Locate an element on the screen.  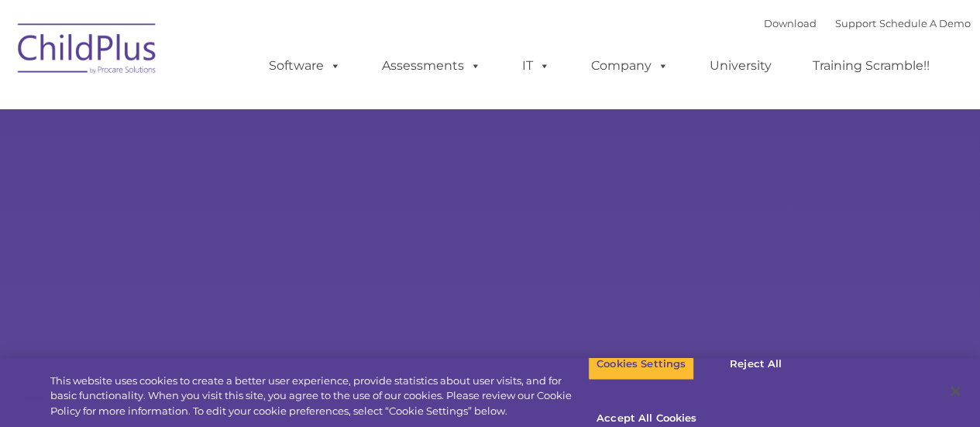
div: This website uses cookies to create a better user experience, provide statistics about user visit... is located at coordinates (320, 396).